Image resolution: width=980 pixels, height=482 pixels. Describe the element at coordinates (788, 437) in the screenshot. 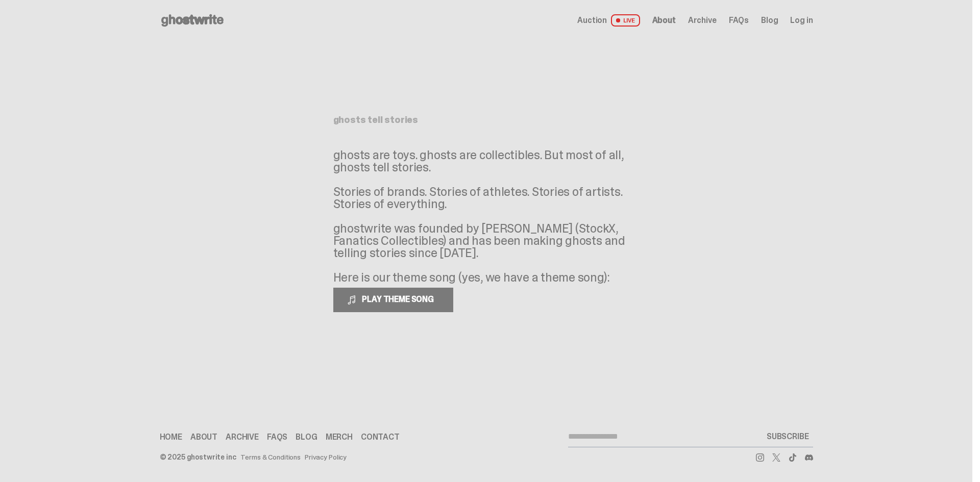

I see `button: SUBSCRIBE` at that location.